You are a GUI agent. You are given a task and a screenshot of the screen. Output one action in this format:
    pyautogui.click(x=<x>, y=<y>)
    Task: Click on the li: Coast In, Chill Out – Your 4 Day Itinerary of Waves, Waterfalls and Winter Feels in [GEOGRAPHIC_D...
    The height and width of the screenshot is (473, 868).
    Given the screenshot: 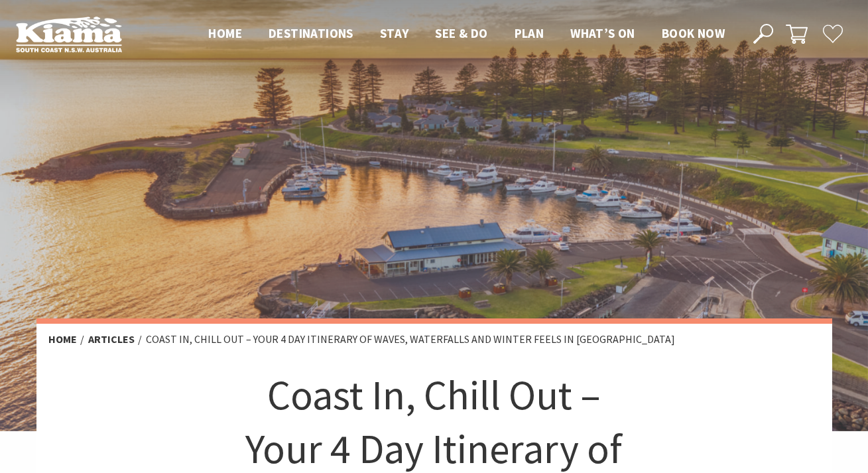 What is the action you would take?
    pyautogui.click(x=410, y=340)
    